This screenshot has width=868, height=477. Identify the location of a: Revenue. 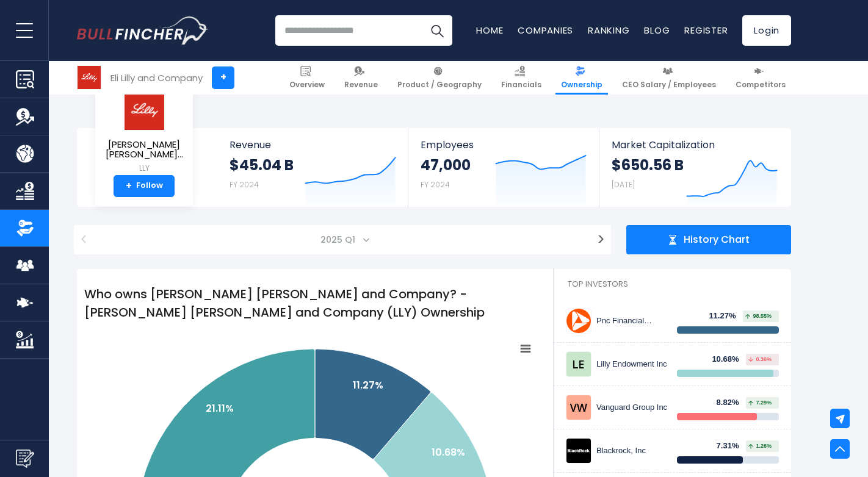
(360, 77).